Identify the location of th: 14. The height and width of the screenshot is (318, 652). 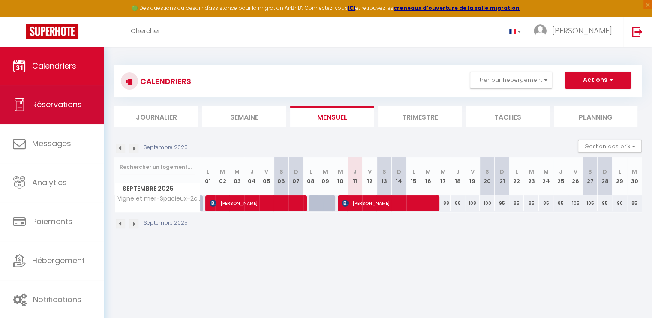
(399, 176).